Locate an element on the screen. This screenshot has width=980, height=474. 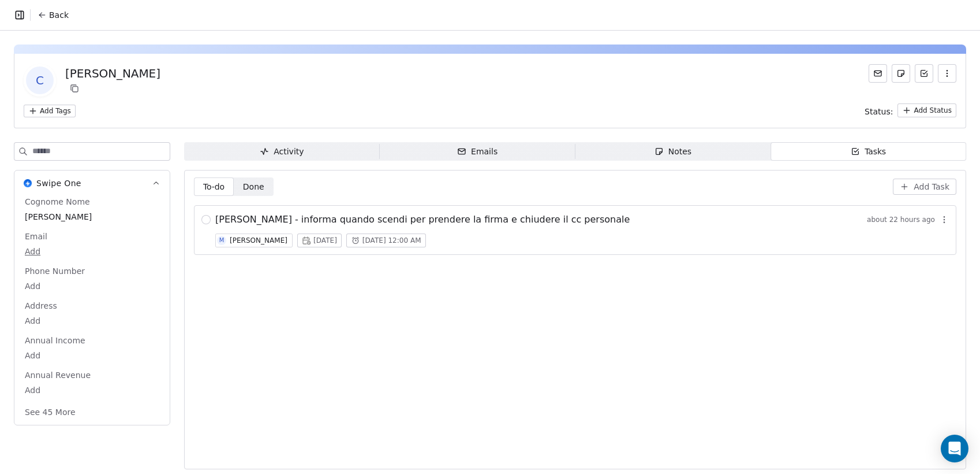
div: Activity is located at coordinates (282, 151).